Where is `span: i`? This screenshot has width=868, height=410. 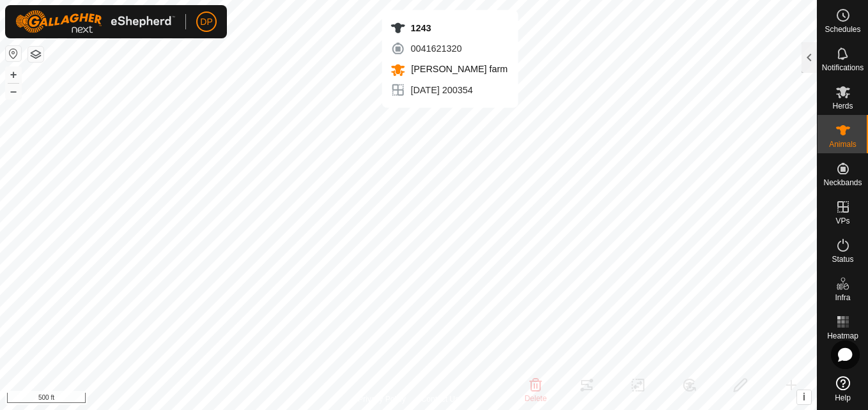 span: i is located at coordinates (804, 397).